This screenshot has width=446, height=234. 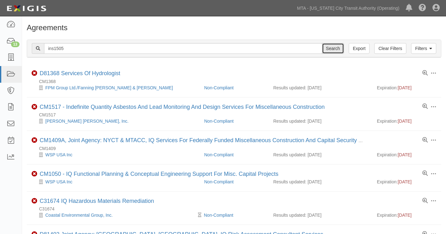 What do you see at coordinates (390, 48) in the screenshot?
I see `a: Clear Filters` at bounding box center [390, 48].